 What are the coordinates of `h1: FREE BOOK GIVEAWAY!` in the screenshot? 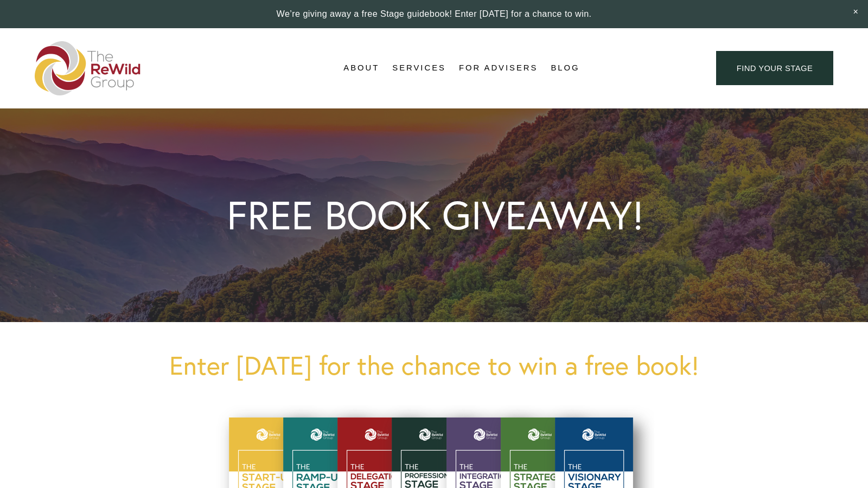 It's located at (435, 215).